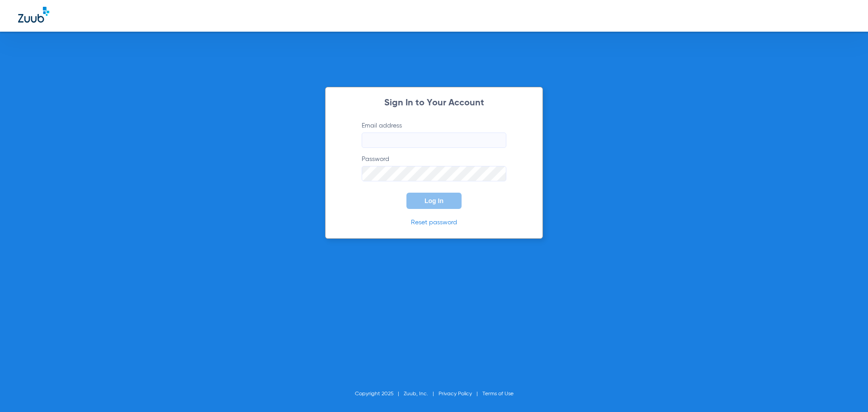  What do you see at coordinates (434, 140) in the screenshot?
I see `input: Email address` at bounding box center [434, 140].